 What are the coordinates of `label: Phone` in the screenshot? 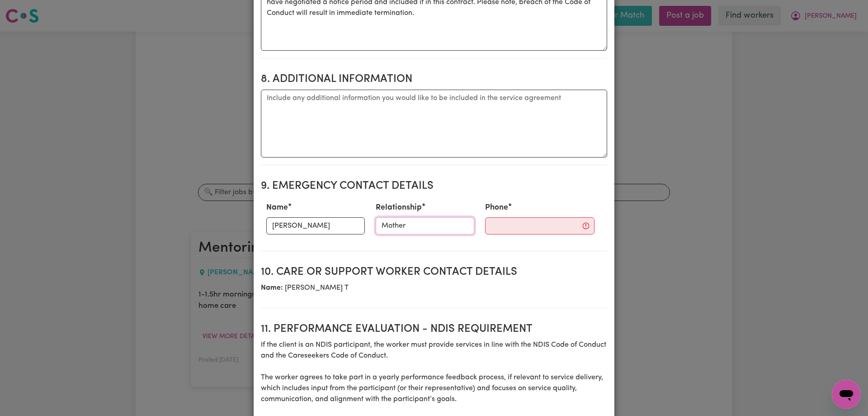 It's located at (497, 208).